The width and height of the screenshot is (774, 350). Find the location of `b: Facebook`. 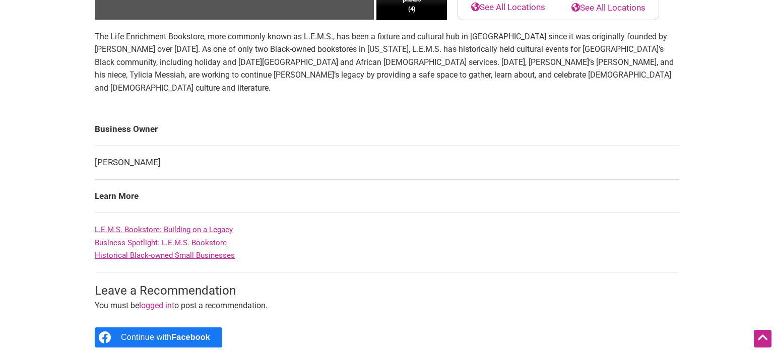

b: Facebook is located at coordinates (190, 337).